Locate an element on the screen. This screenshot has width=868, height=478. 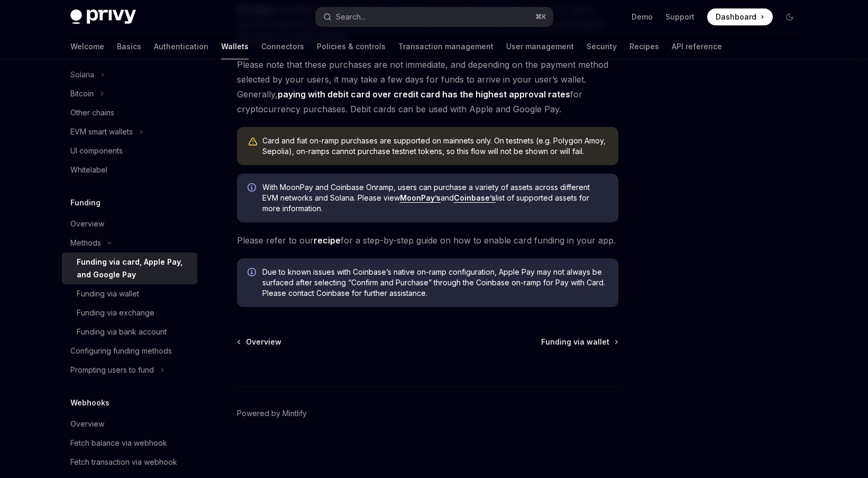
a: Support is located at coordinates (680, 17).